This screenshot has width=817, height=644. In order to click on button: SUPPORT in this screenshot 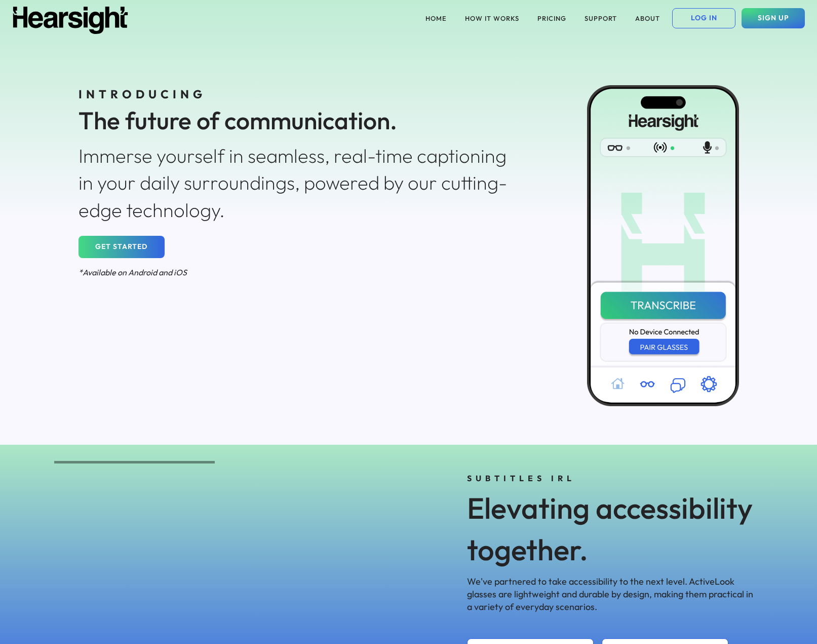, I will do `click(601, 19)`.